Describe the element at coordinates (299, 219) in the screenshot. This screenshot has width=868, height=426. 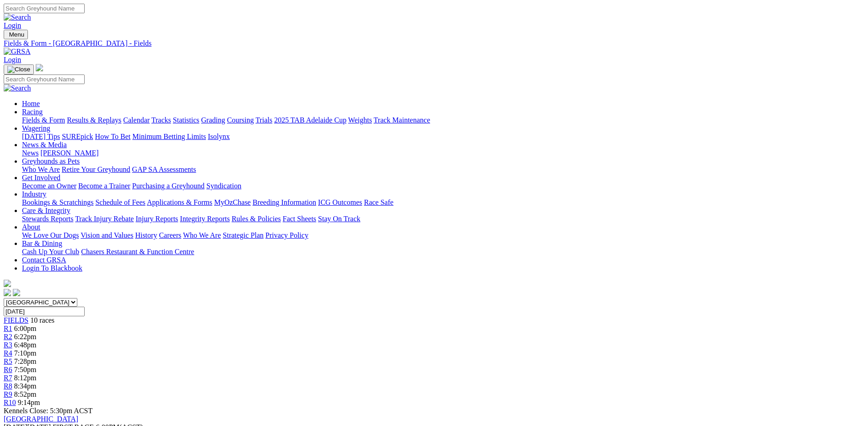
I see `a: Fact Sheets` at that location.